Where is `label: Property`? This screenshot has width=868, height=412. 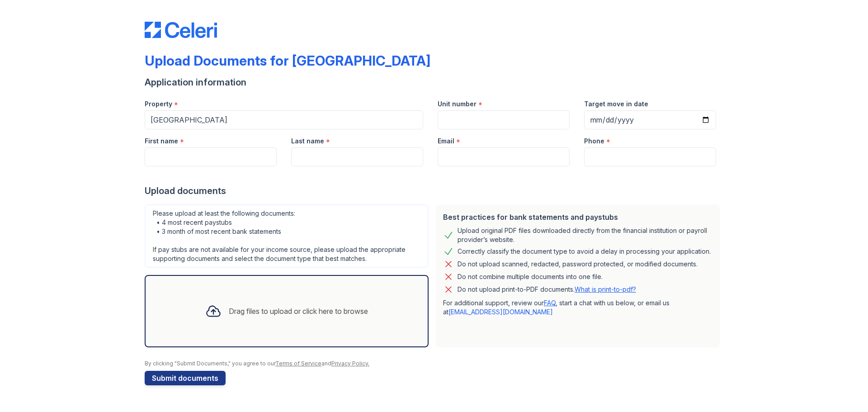
label: Property is located at coordinates (158, 104).